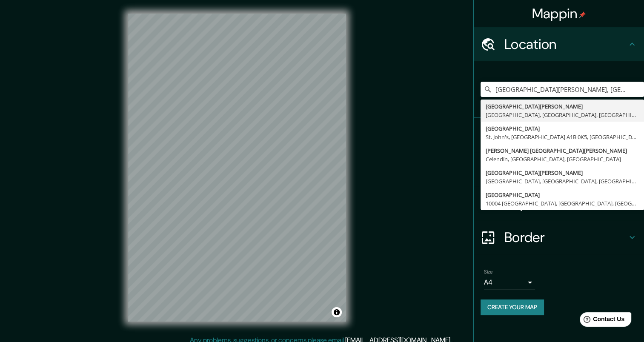 The image size is (644, 342). What do you see at coordinates (509, 283) in the screenshot?
I see `div: A4` at bounding box center [509, 283].